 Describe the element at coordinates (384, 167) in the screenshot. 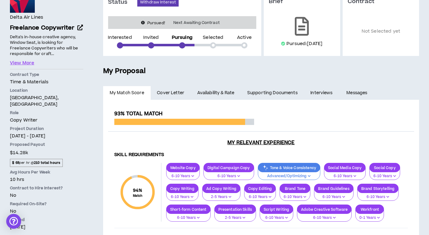

I see `p: Social Copy` at that location.